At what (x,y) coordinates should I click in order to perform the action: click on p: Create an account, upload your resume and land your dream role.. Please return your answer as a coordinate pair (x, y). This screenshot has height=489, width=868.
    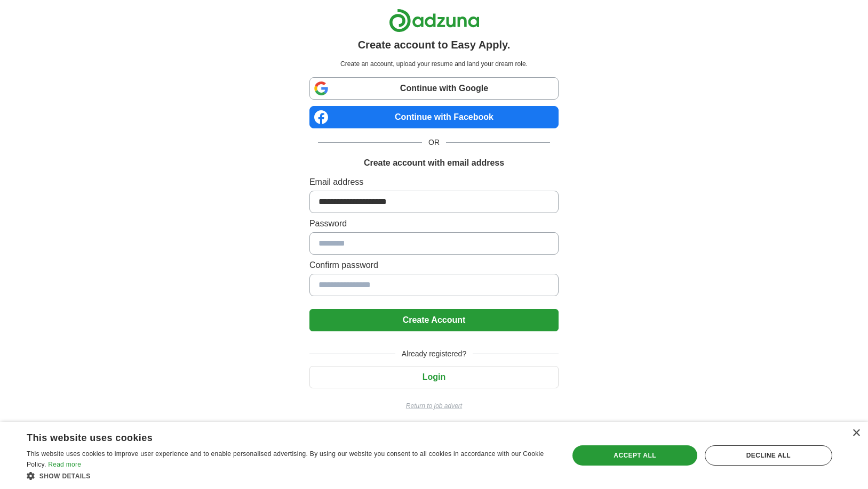
    Looking at the image, I should click on (434, 64).